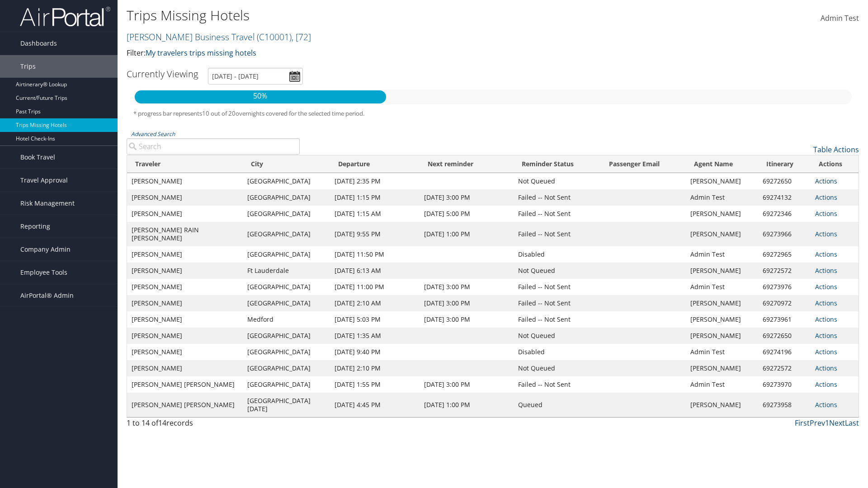 The width and height of the screenshot is (868, 488). Describe the element at coordinates (557, 164) in the screenshot. I see `th: Reminder Status` at that location.